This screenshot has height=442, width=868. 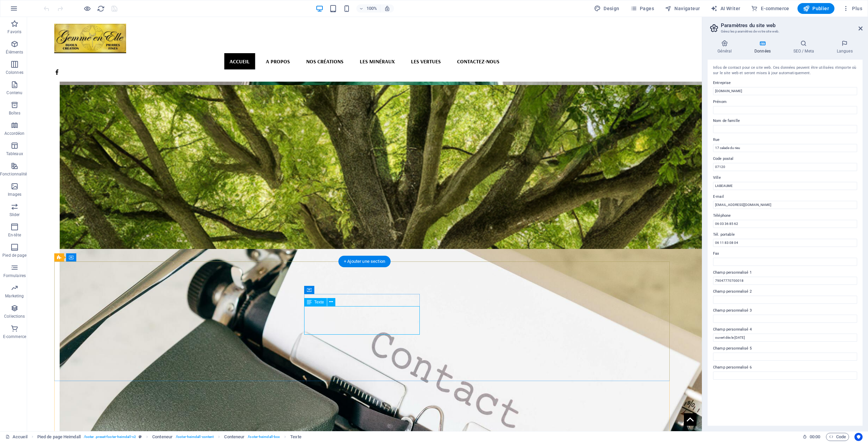 What do you see at coordinates (785, 330) in the screenshot?
I see `label: Champ personnalisé 4` at bounding box center [785, 330].